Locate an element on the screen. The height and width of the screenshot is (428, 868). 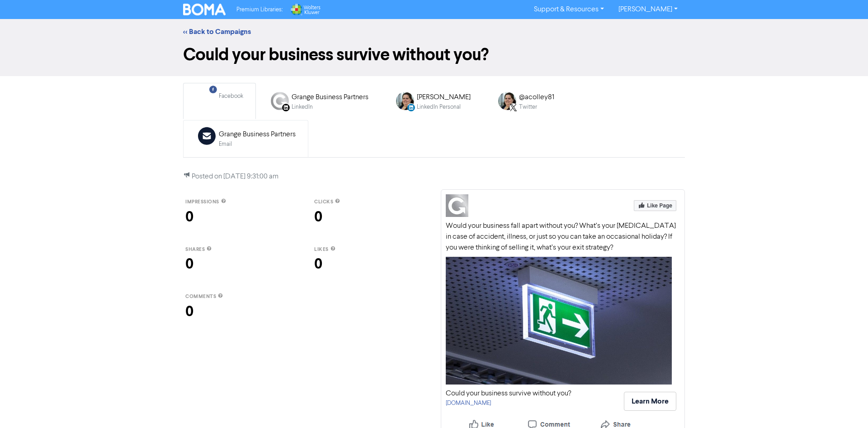
img: LINKEDIN_PERSONAL is located at coordinates (405, 101).